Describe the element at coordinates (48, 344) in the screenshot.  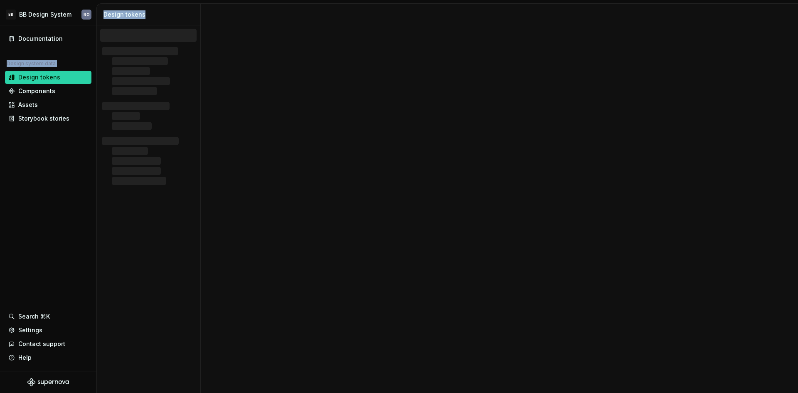
I see `button: Contact support` at that location.